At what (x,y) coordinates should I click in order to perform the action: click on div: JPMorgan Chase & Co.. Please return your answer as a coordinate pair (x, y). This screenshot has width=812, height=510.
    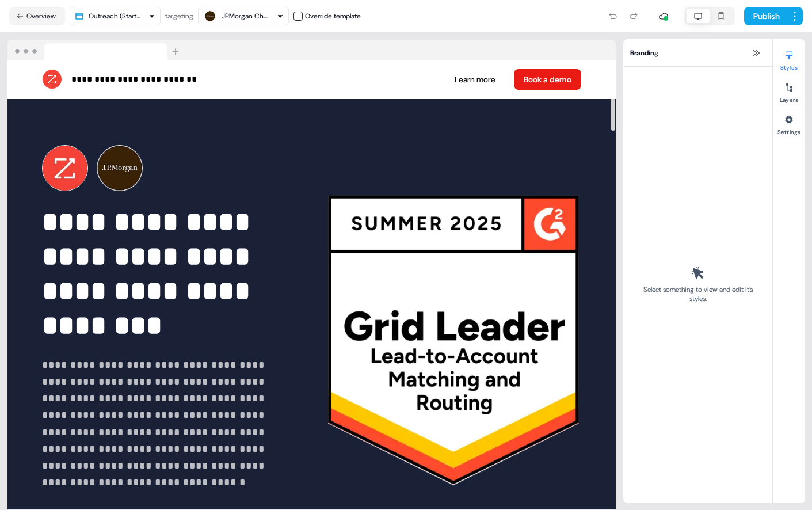
    Looking at the image, I should click on (245, 16).